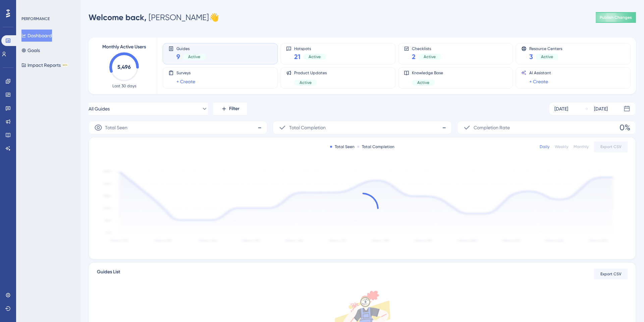 The width and height of the screenshot is (644, 322). Describe the element at coordinates (178, 57) in the screenshot. I see `span: 9` at that location.